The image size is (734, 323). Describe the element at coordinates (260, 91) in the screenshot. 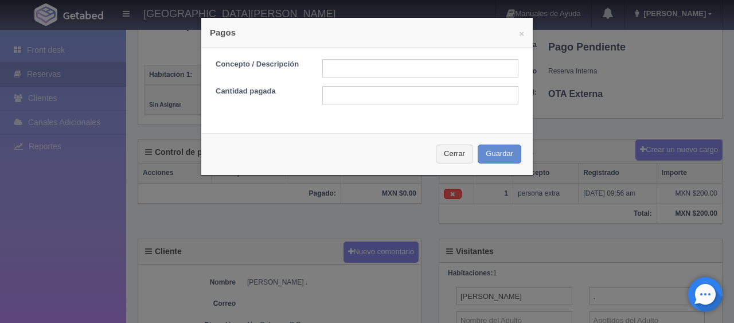

I see `label: Cantidad pagada` at that location.